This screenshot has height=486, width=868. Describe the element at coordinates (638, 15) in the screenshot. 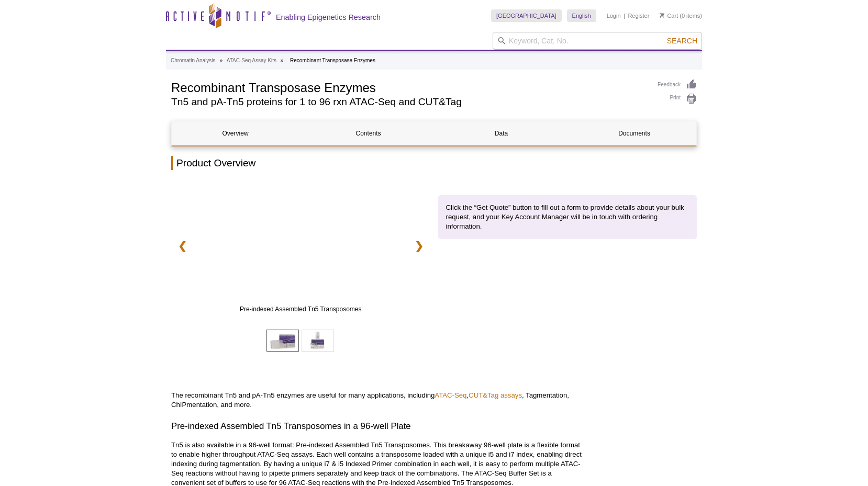

I see `a: Register` at that location.